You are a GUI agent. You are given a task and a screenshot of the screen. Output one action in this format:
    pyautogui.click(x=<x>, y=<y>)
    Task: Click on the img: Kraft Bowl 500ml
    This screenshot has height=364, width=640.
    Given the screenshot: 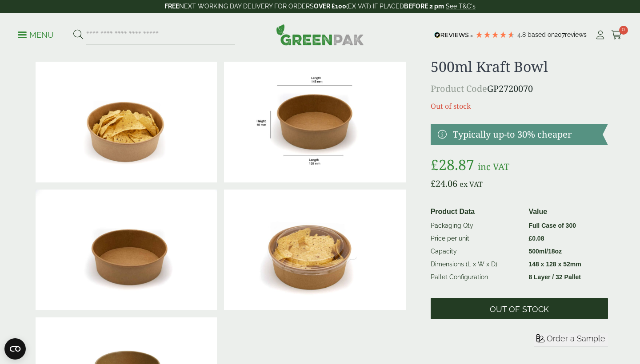 What is the action you would take?
    pyautogui.click(x=126, y=250)
    